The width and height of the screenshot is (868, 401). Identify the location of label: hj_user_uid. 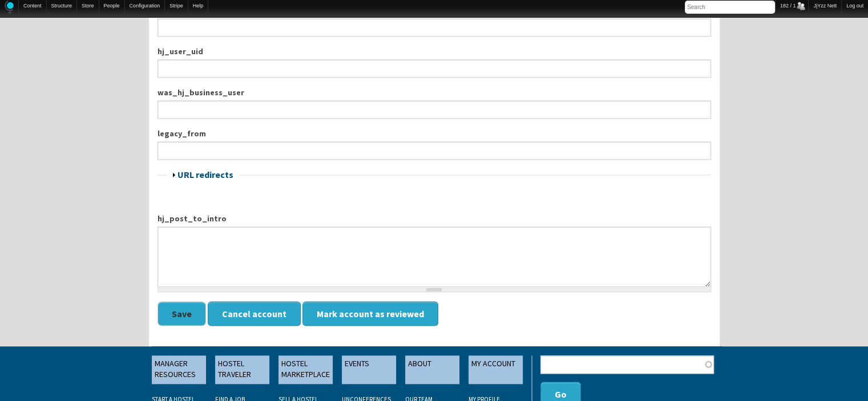
(434, 52).